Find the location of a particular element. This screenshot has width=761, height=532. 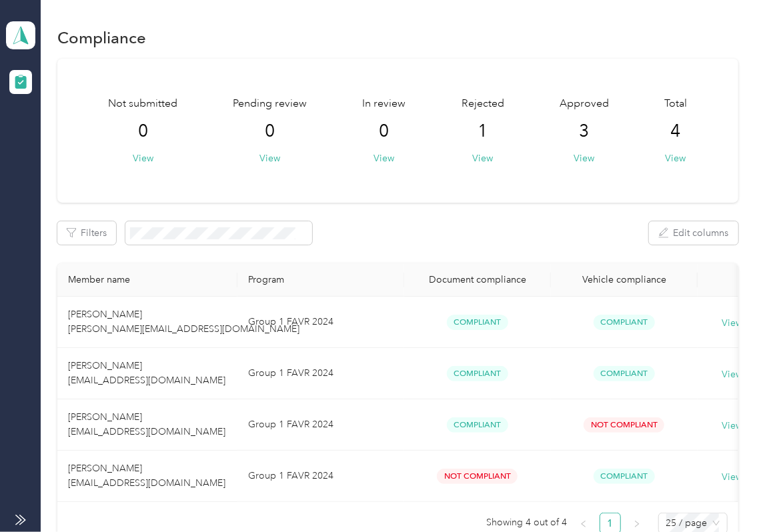

span: left is located at coordinates (584, 524).